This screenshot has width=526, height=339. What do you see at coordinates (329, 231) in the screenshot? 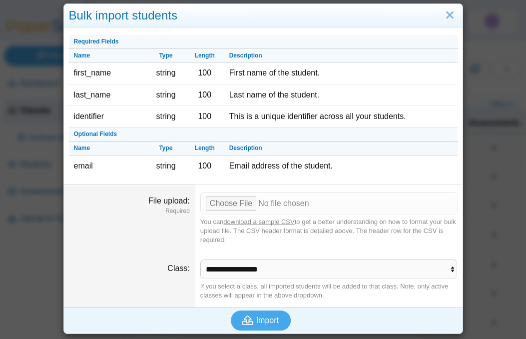
I see `div: You can to get a better understanding on how to format your bulk upload file. The CSV header form...` at bounding box center [329, 231].